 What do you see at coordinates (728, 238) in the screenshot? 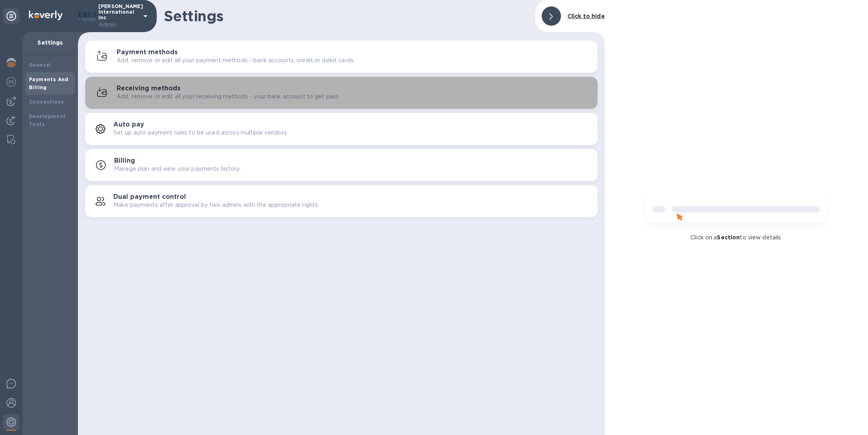
I see `b: Section` at bounding box center [728, 238].